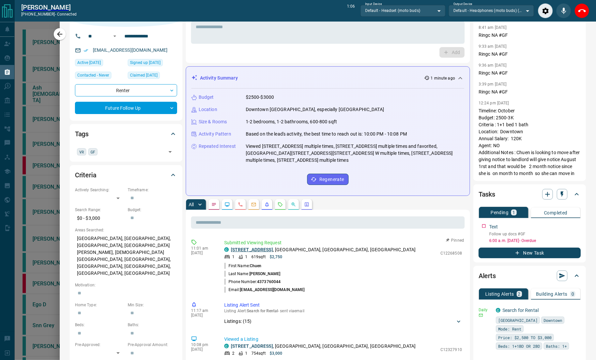 The width and height of the screenshot is (596, 360). Describe the element at coordinates (203, 311) in the screenshot. I see `p: 11:17 am` at that location.